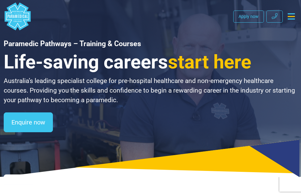 This screenshot has height=196, width=301. I want to click on a: Apply now, so click(249, 16).